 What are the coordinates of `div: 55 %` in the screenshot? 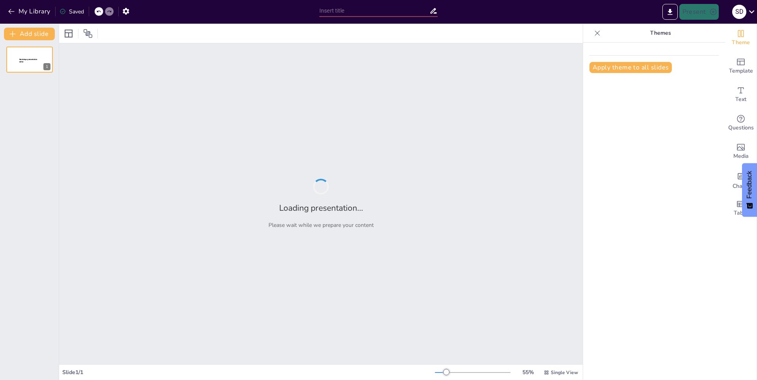 It's located at (528, 372).